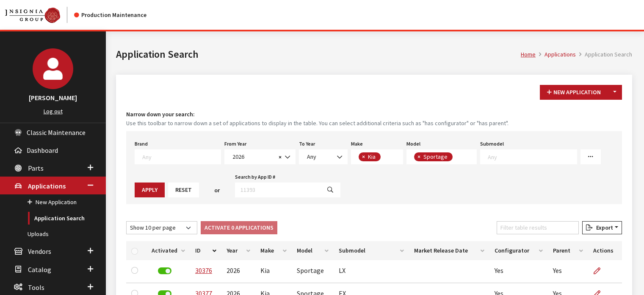  What do you see at coordinates (538, 227) in the screenshot?
I see `input: Filter table results` at bounding box center [538, 227].